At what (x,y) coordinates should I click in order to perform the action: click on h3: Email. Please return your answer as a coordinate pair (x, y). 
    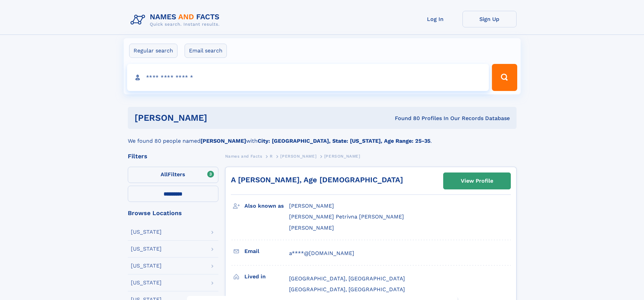
    Looking at the image, I should click on (267, 251).